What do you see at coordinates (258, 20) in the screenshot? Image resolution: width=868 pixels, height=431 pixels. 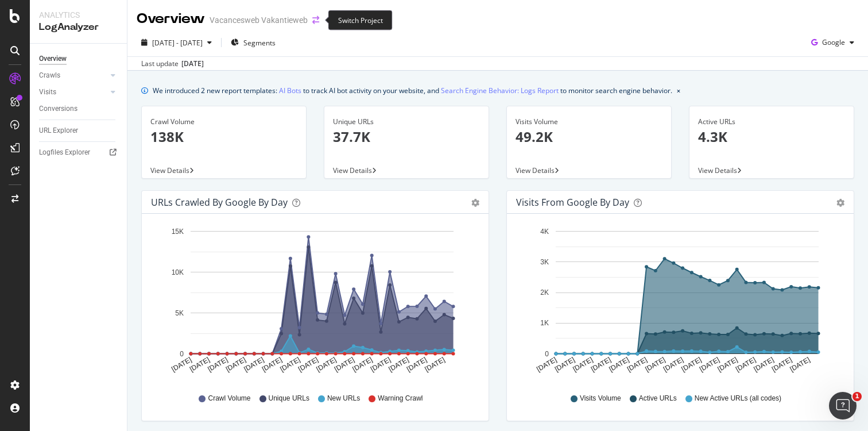 I see `div: Vacancesweb Vakantieweb` at bounding box center [258, 20].